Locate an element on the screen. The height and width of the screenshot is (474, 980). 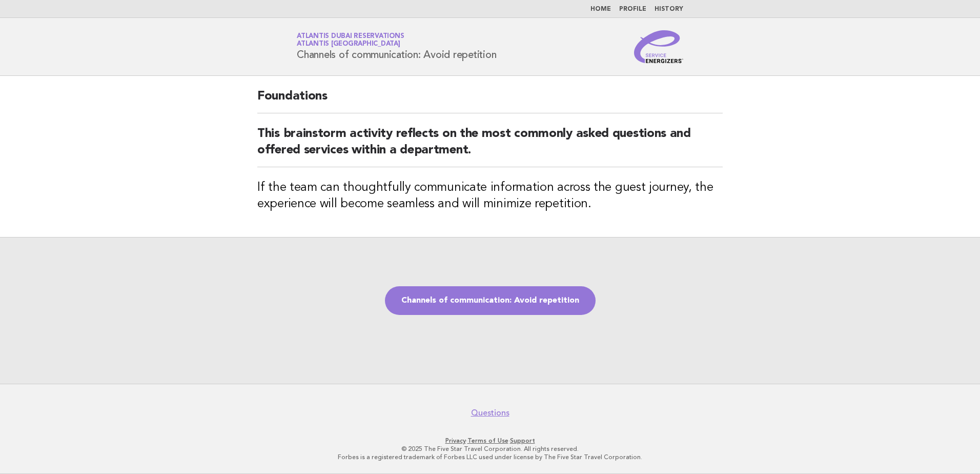
a: Questions is located at coordinates (490, 413).